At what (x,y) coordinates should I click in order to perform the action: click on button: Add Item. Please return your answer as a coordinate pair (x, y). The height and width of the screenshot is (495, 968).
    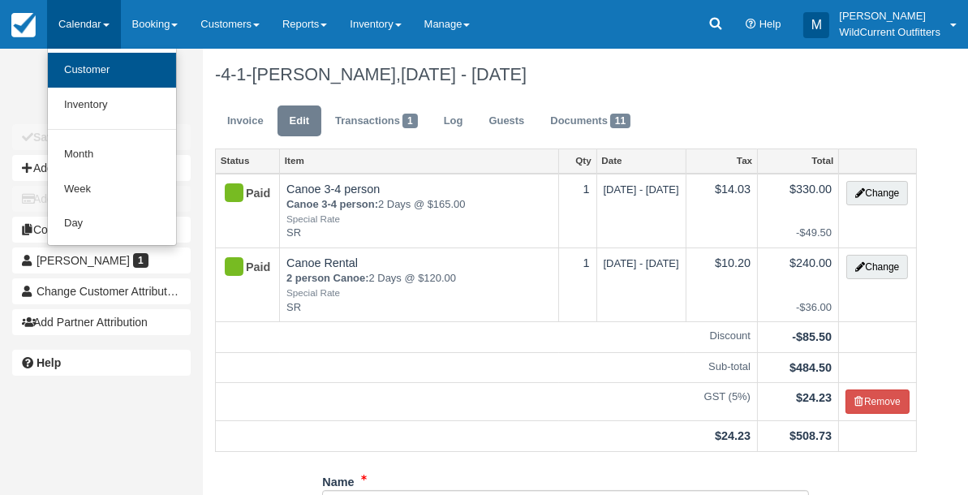
    Looking at the image, I should click on (101, 168).